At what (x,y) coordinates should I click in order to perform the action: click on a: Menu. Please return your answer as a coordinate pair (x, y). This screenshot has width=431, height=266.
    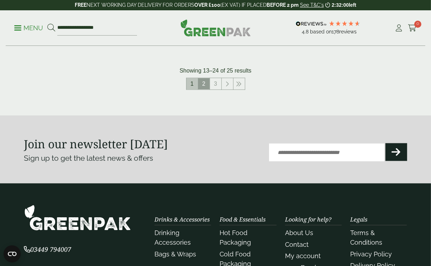
    Looking at the image, I should click on (28, 27).